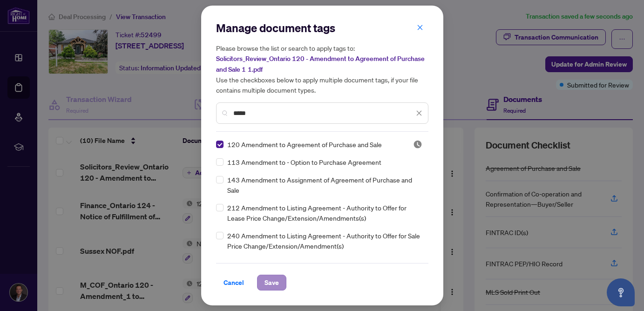 This screenshot has width=644, height=311. What do you see at coordinates (325, 185) in the screenshot?
I see `span: 143 Amendment to Assignment of Agreement of Purchase and Sale` at bounding box center [325, 185].